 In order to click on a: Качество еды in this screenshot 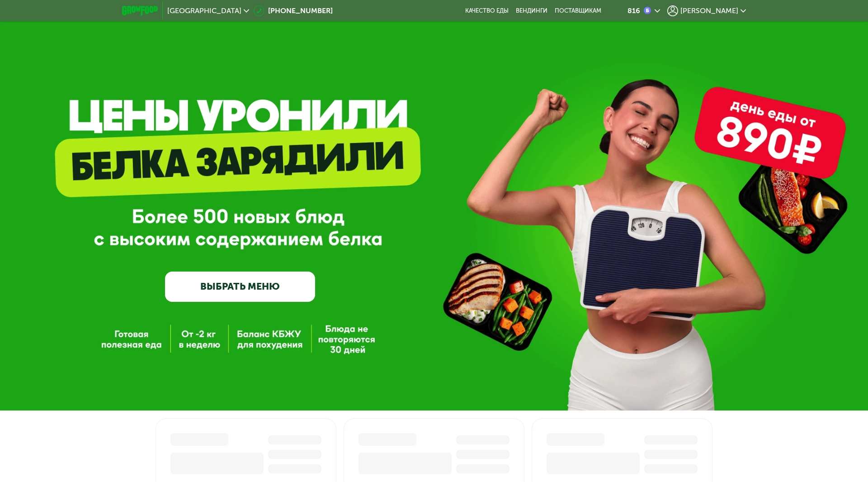, I will do `click(487, 11)`.